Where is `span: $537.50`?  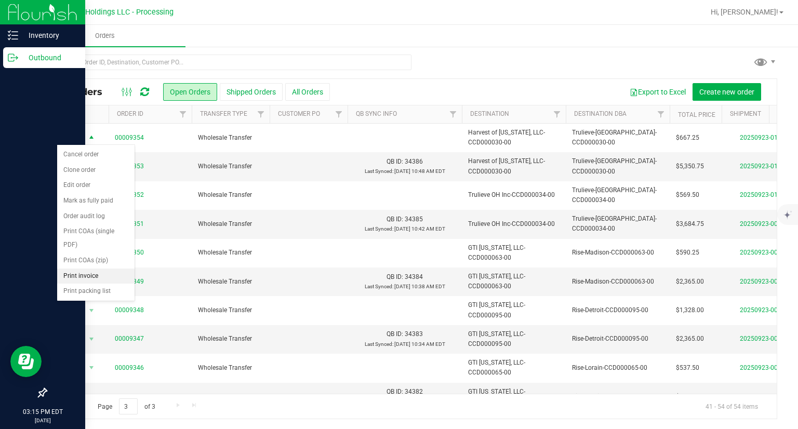 span: $537.50 is located at coordinates (687, 368).